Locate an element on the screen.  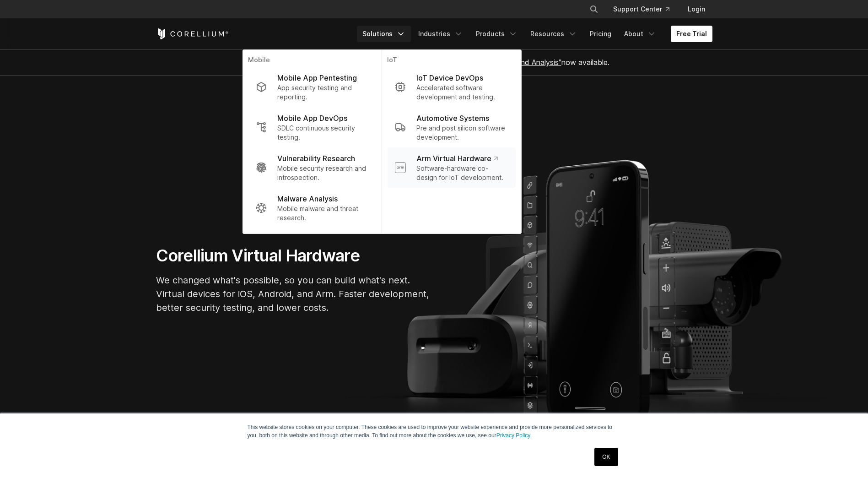
button: Search is located at coordinates (594, 9).